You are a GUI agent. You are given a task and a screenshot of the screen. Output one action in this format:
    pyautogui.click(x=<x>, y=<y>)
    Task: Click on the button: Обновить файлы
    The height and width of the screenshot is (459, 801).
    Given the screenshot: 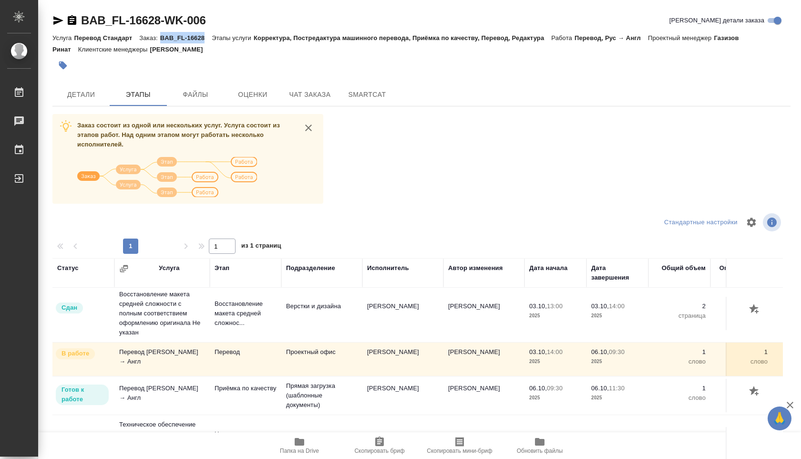 What is the action you would take?
    pyautogui.click(x=540, y=445)
    